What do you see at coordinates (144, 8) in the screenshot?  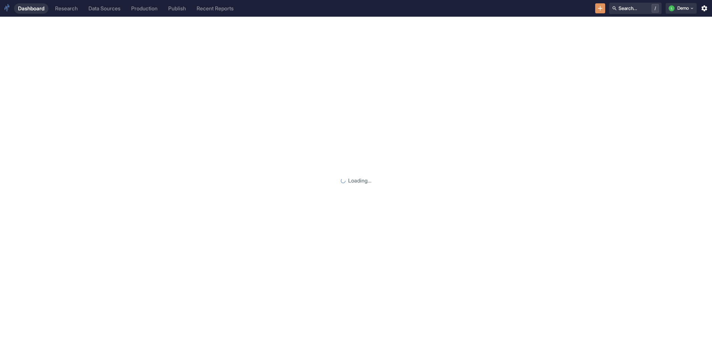 I see `div: Production` at bounding box center [144, 8].